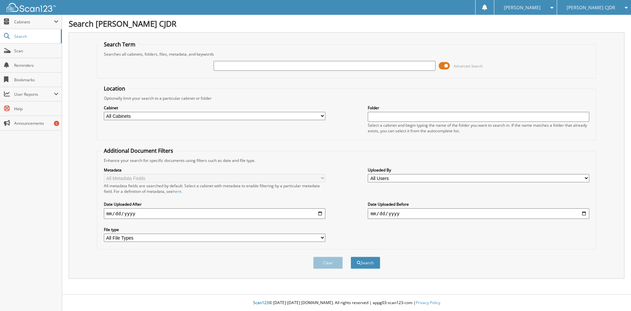 This screenshot has width=631, height=311. I want to click on span: Search, so click(36, 36).